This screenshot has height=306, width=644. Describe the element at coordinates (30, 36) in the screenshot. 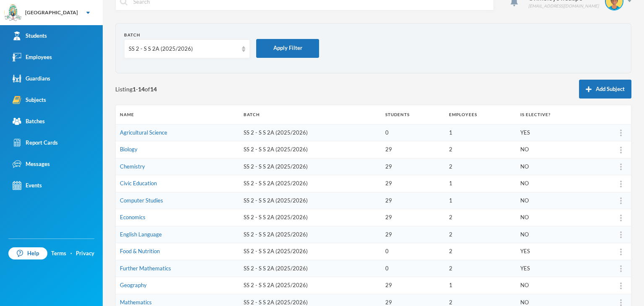

I see `div: Students` at that location.